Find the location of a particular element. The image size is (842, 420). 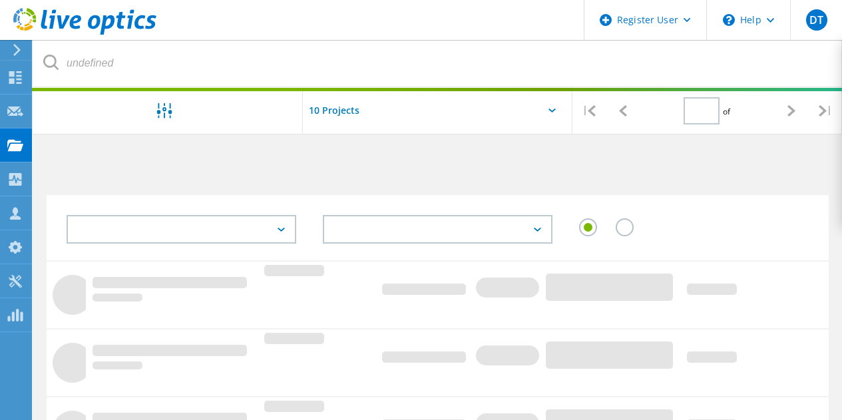

span: of is located at coordinates (727, 111).